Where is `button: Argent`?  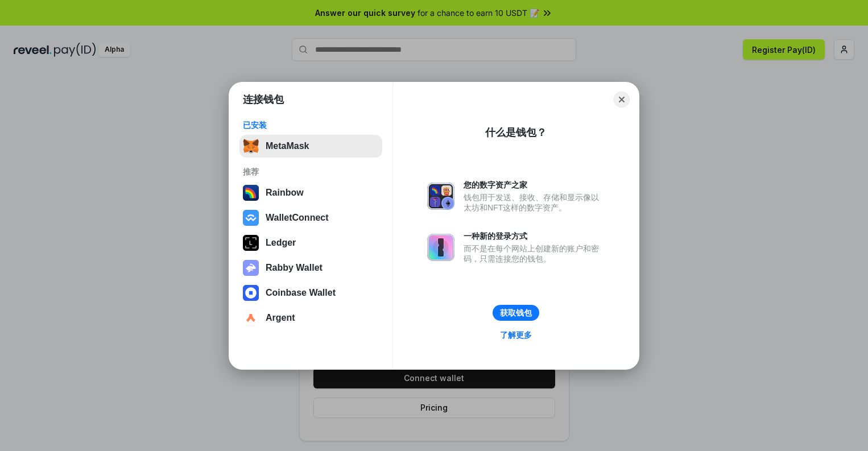 button: Argent is located at coordinates (311, 318).